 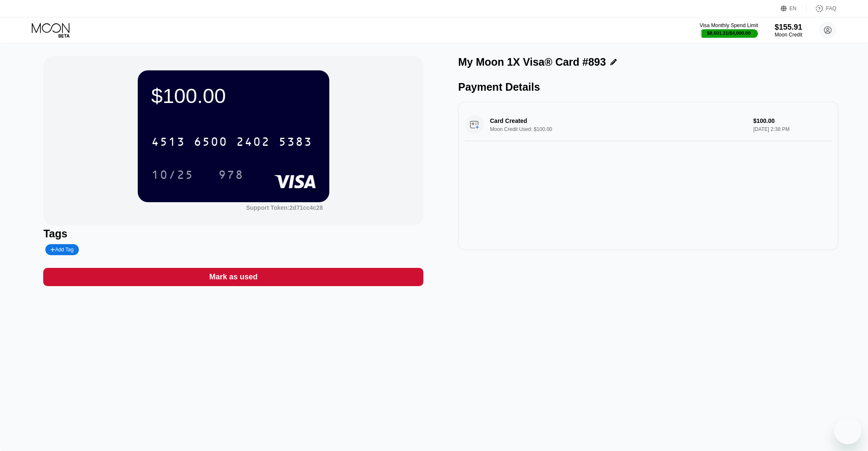 What do you see at coordinates (233, 233) in the screenshot?
I see `div: Tags` at bounding box center [233, 233].